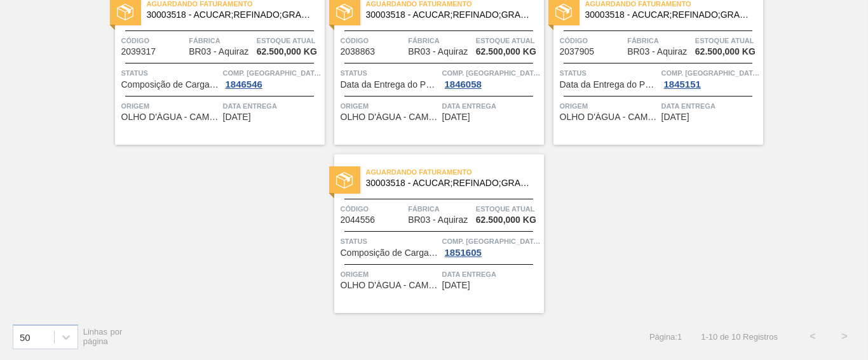  Describe the element at coordinates (463, 85) in the screenshot. I see `div: 1846058` at that location.